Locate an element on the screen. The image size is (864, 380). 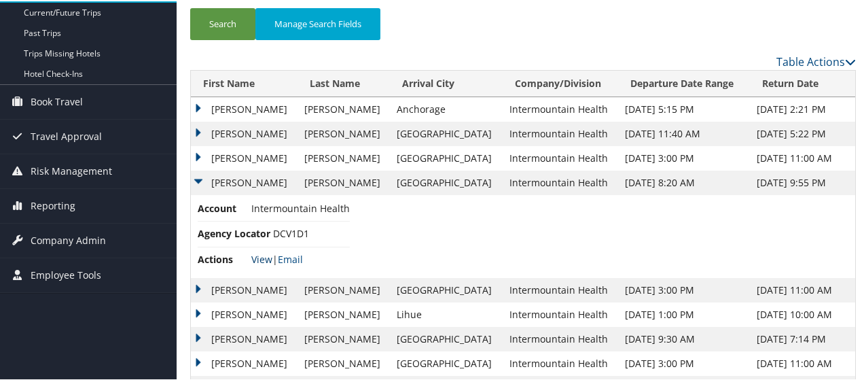
span: Intermountain Health is located at coordinates (300, 207).